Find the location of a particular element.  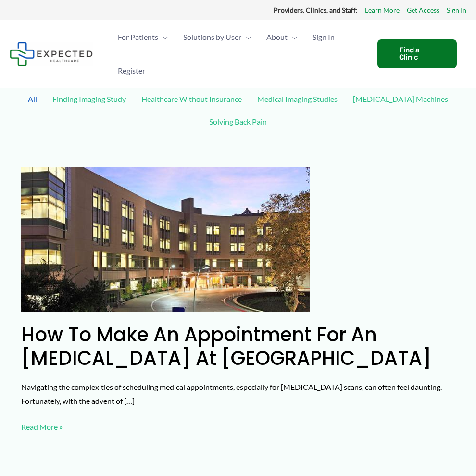

img: How to Make an Appointment for an MRI at Camino Real is located at coordinates (165, 240).